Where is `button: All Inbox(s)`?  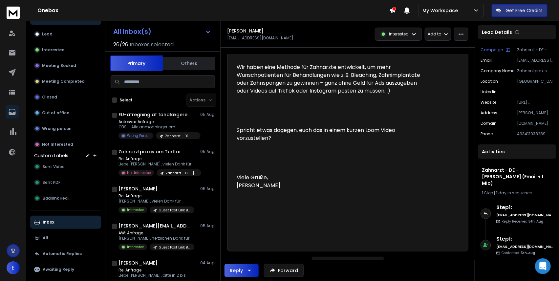
button: All Inbox(s) is located at coordinates (162, 32).